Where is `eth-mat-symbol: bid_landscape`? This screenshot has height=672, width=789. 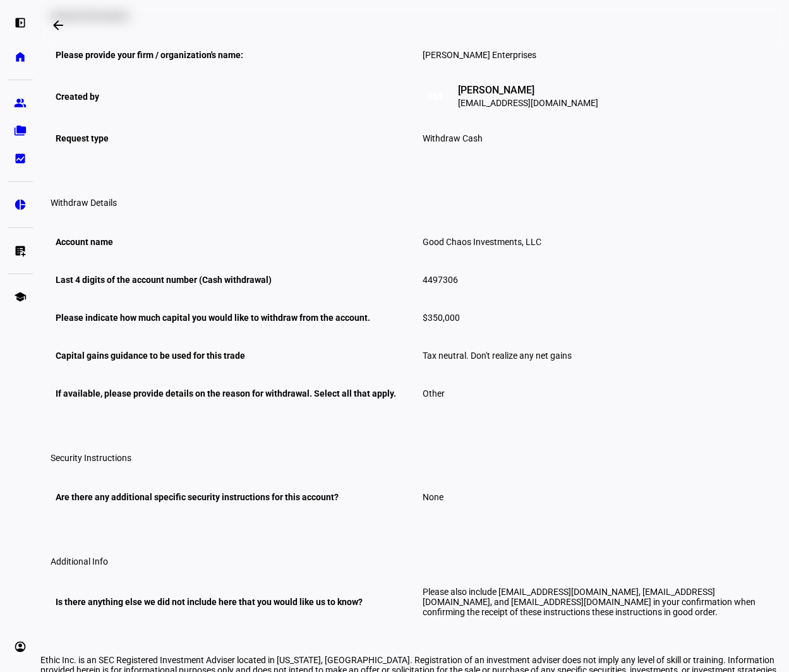
eth-mat-symbol: bid_landscape is located at coordinates (20, 159).